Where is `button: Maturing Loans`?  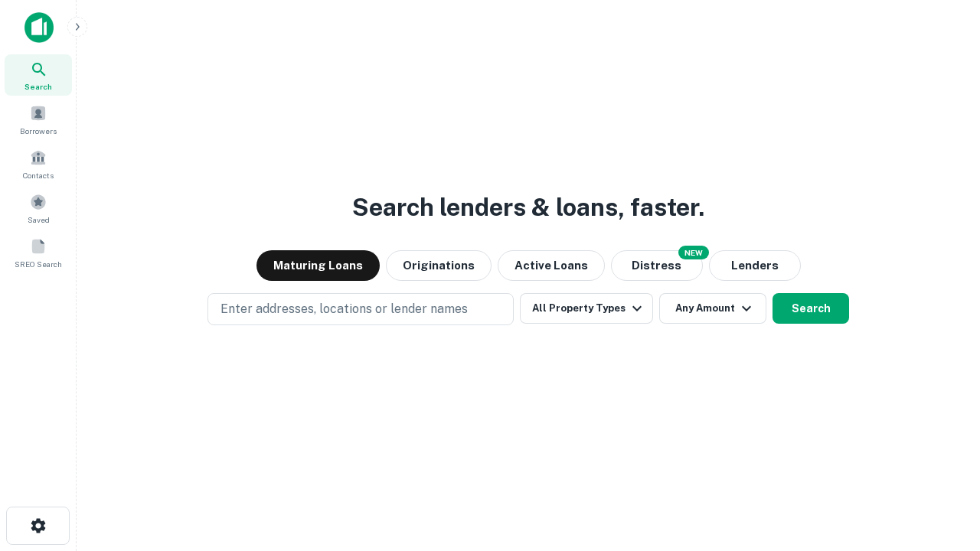
button: Maturing Loans is located at coordinates (318, 266).